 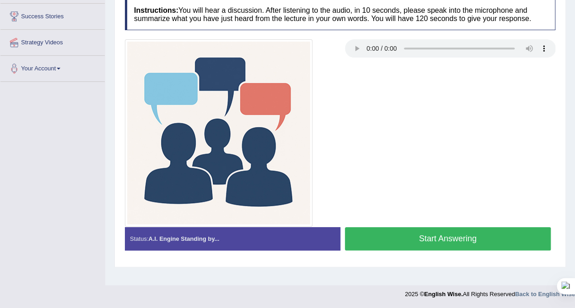 What do you see at coordinates (490, 292) in the screenshot?
I see `div: 2025 © All Rights Reserved` at bounding box center [490, 292].